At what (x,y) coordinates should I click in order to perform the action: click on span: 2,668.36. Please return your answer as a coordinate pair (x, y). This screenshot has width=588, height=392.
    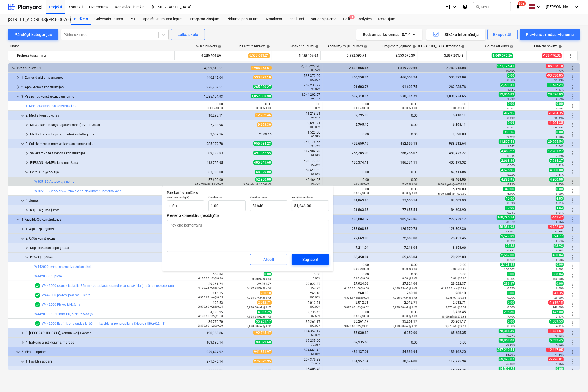
    Looking at the image, I should click on (508, 161).